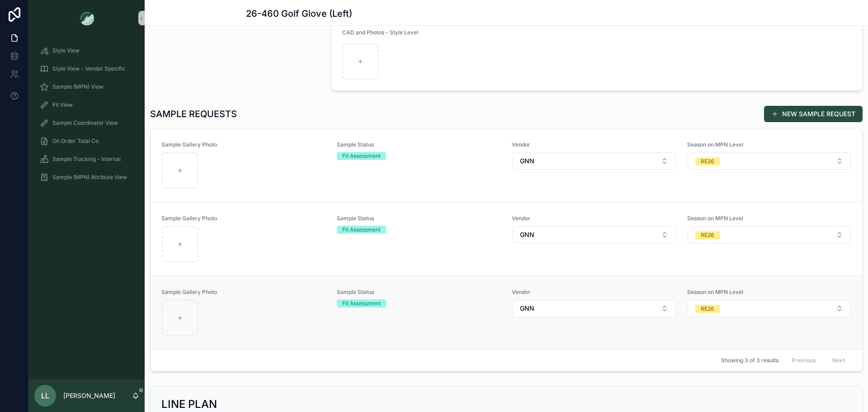 The image size is (868, 412). Describe the element at coordinates (87, 51) in the screenshot. I see `a: Style View` at that location.